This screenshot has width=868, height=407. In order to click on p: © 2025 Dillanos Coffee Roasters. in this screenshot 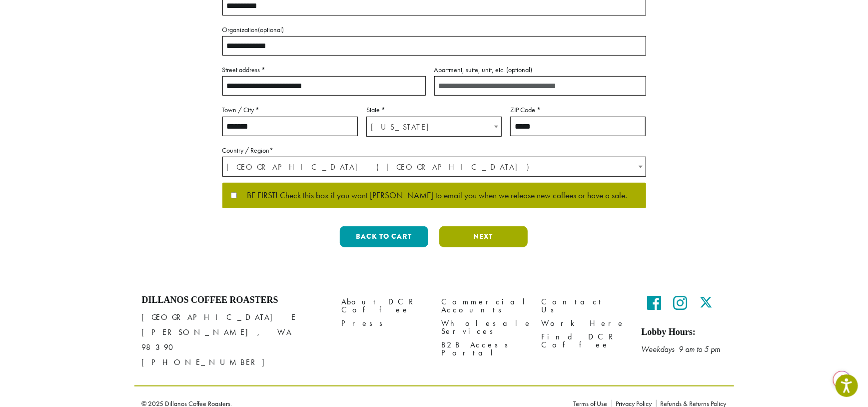, I will do `click(351, 403)`.